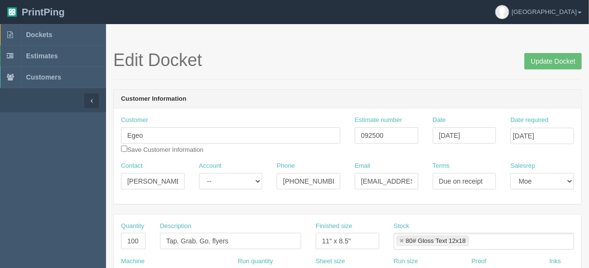 Image resolution: width=589 pixels, height=268 pixels. I want to click on label: Machine, so click(133, 261).